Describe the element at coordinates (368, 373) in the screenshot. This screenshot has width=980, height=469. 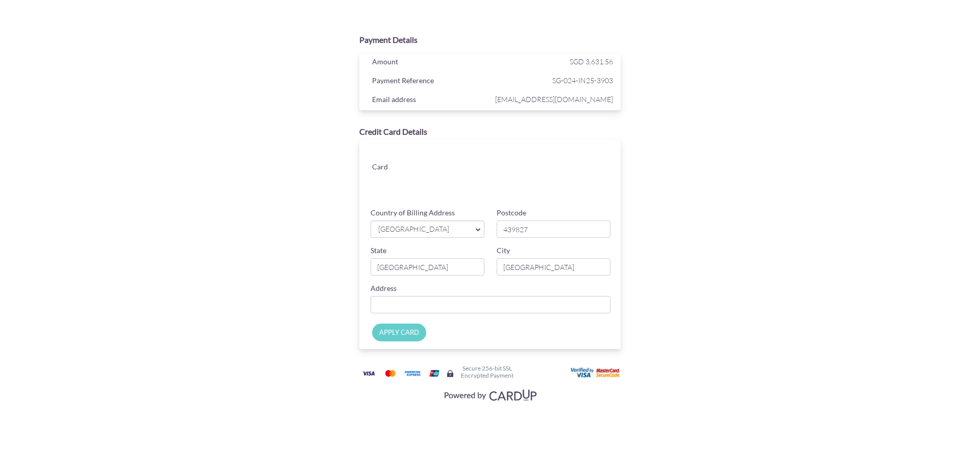
I see `img: Visa` at that location.